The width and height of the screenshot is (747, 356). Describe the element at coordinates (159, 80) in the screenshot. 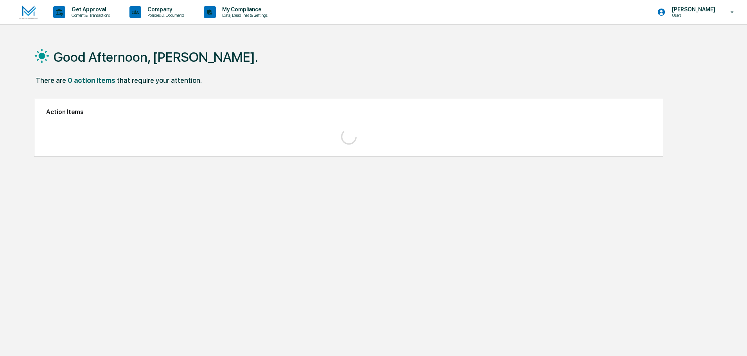

I see `div: that require your attention.` at that location.